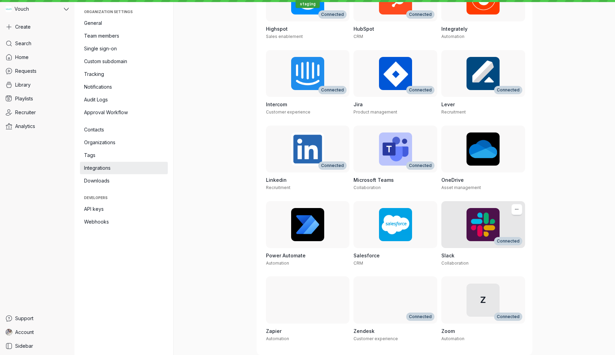 The height and width of the screenshot is (355, 615). What do you see at coordinates (37, 57) in the screenshot?
I see `a: Home` at bounding box center [37, 57].